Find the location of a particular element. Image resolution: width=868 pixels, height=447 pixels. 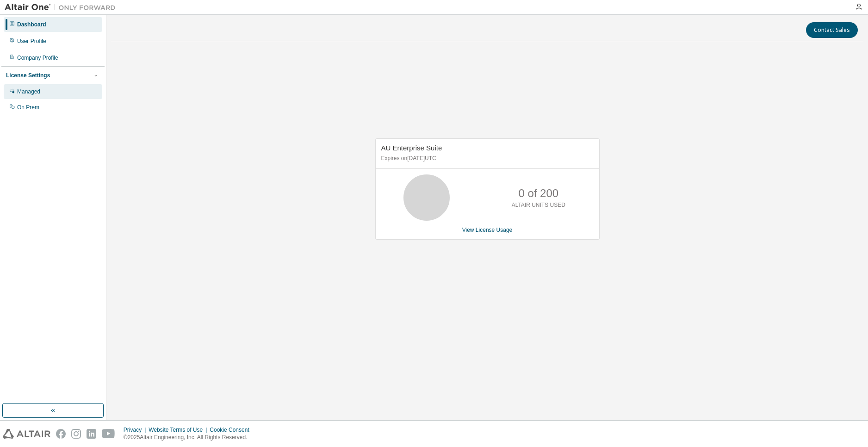

img: instagram.svg is located at coordinates (76, 433).